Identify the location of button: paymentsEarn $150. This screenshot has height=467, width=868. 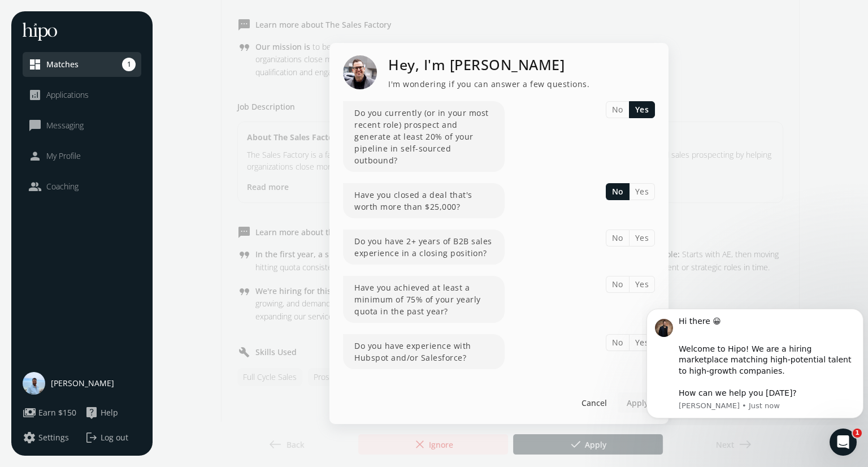
(49, 413).